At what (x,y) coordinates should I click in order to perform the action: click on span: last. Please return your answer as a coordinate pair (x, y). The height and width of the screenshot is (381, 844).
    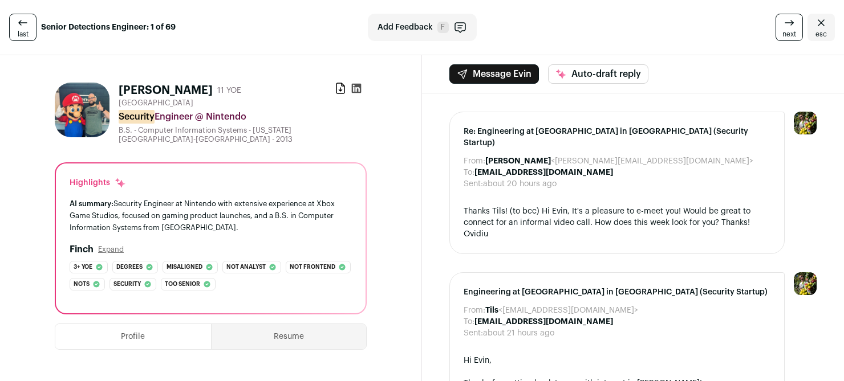
    Looking at the image, I should click on (23, 34).